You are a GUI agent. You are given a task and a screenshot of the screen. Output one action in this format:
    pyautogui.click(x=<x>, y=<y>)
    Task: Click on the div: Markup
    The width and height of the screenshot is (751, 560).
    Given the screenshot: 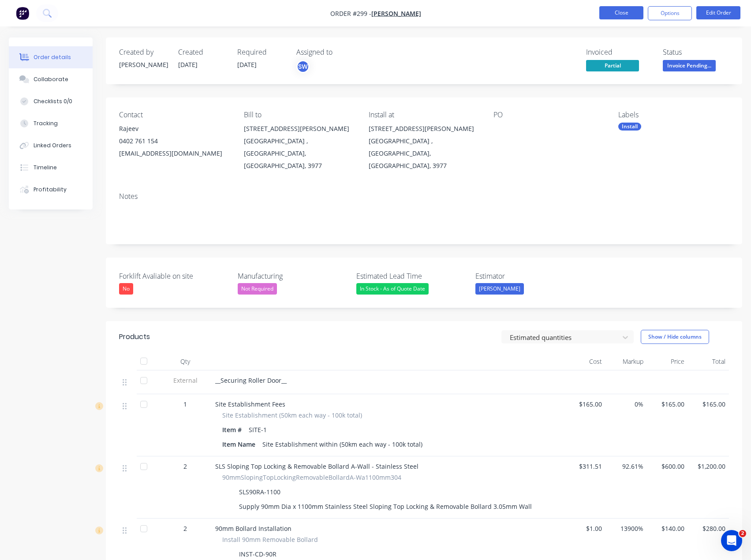 What is the action you would take?
    pyautogui.click(x=626, y=361)
    